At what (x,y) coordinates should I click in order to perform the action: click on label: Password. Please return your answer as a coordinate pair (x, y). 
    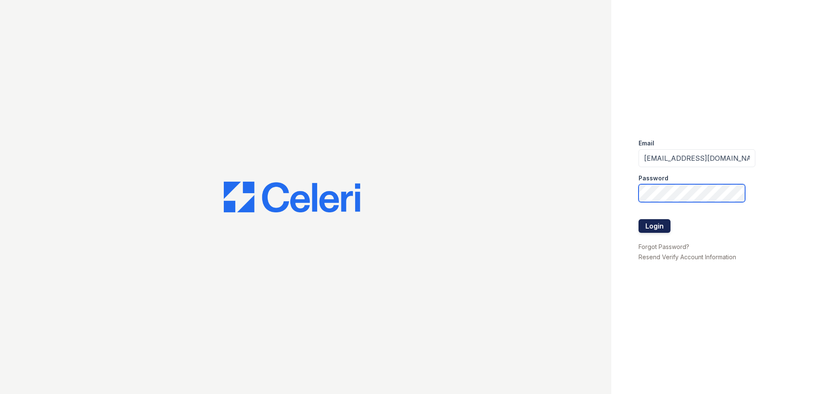
    Looking at the image, I should click on (654, 178).